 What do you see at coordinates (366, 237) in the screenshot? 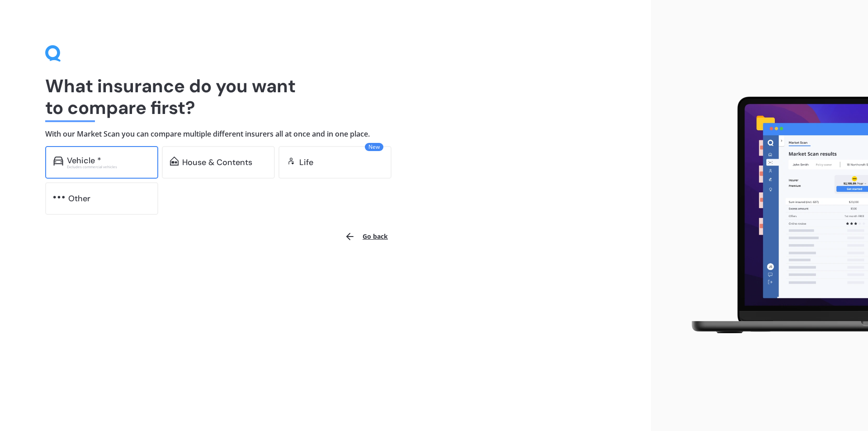
I see `button: Go back` at bounding box center [366, 237].